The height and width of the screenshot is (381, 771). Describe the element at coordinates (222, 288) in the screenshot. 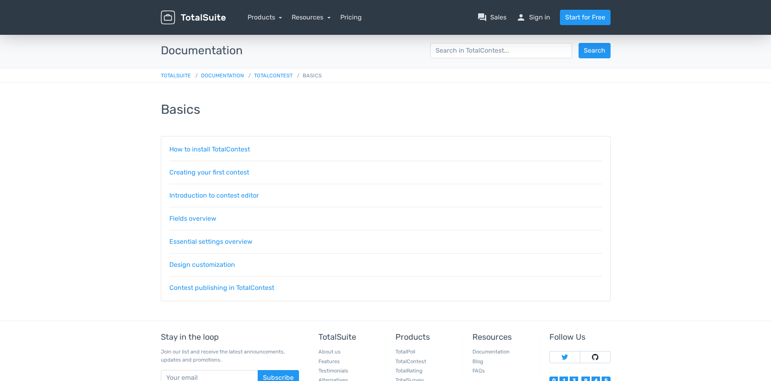

I see `a: Contest publishing in TotalContest` at that location.